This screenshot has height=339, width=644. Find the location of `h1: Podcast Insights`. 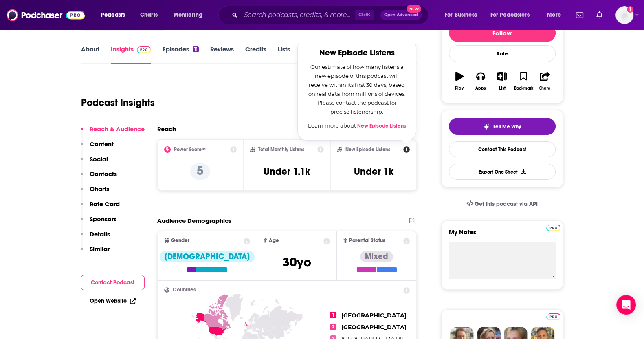

h1: Podcast Insights is located at coordinates (118, 103).